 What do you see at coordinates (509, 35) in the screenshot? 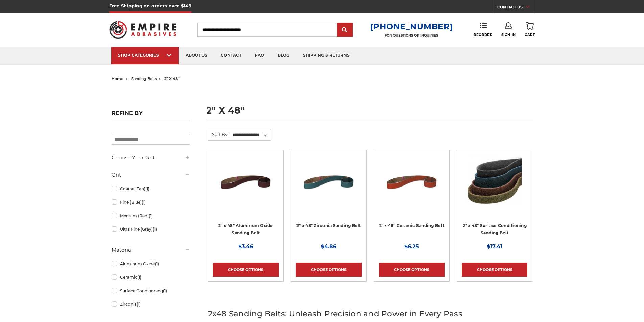
I see `span: Sign In` at bounding box center [509, 35].